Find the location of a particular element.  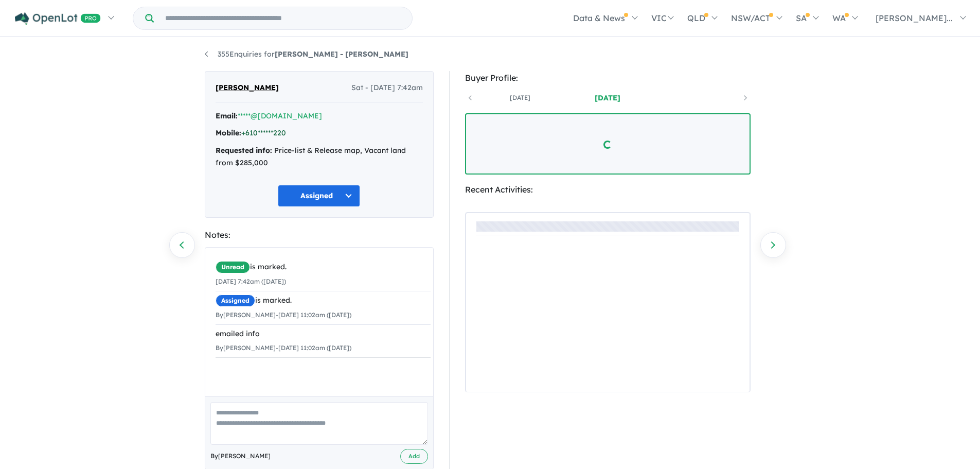

button: Add is located at coordinates (414, 456).